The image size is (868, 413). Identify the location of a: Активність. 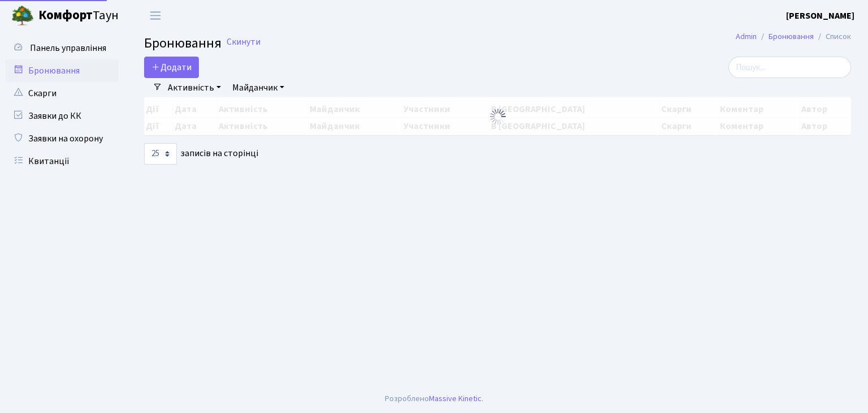
(194, 87).